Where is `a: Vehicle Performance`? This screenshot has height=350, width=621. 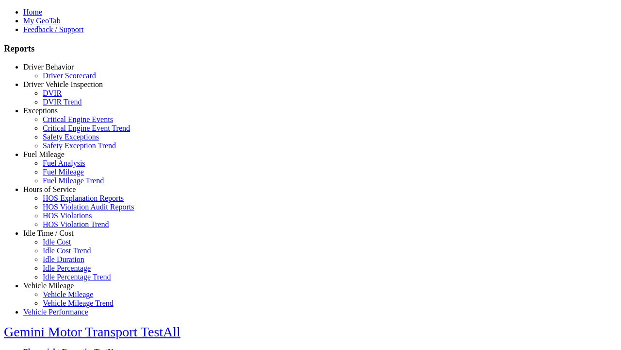 a: Vehicle Performance is located at coordinates (56, 311).